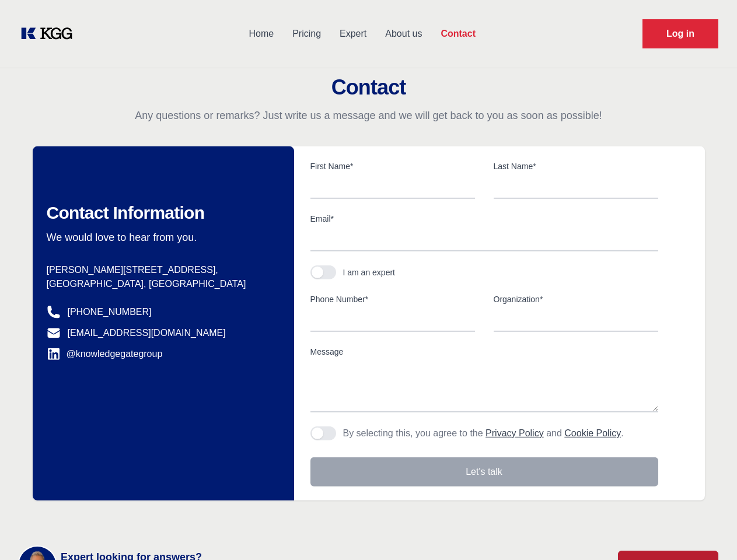 The image size is (737, 560). I want to click on h2: Contact Information, so click(161, 213).